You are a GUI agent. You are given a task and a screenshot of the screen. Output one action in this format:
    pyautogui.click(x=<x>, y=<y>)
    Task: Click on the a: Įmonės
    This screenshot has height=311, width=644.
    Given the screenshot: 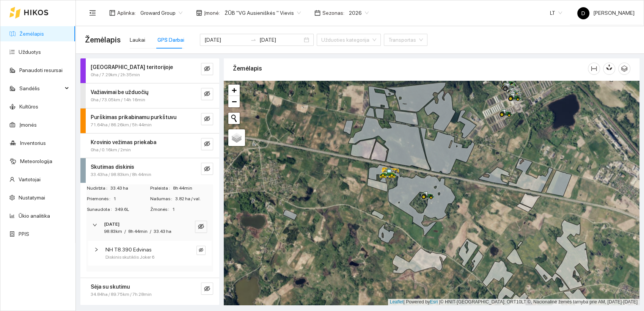 What is the action you would take?
    pyautogui.click(x=28, y=125)
    